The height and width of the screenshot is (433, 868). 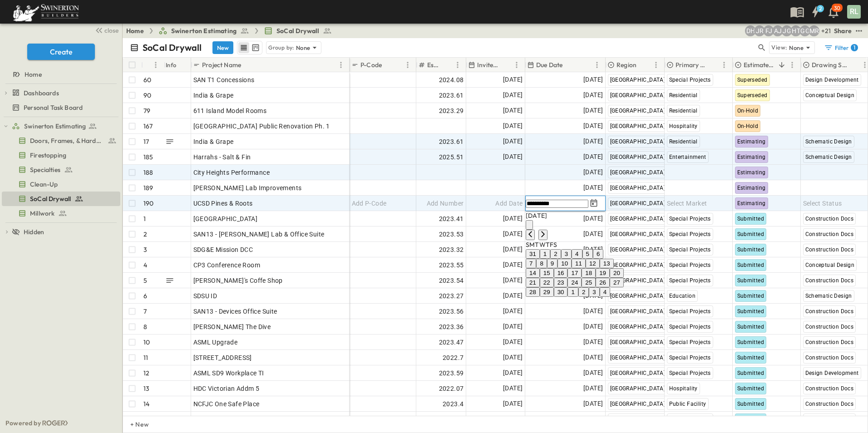 I want to click on button: 19, so click(x=602, y=272).